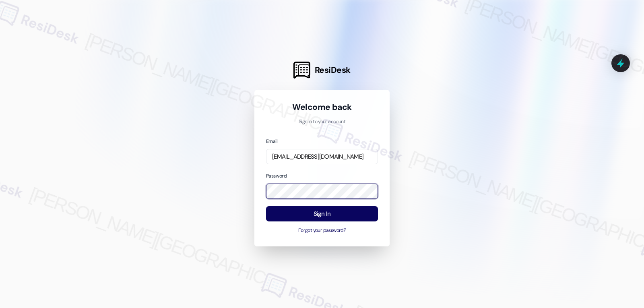  What do you see at coordinates (322, 214) in the screenshot?
I see `button: Sign In` at bounding box center [322, 214].